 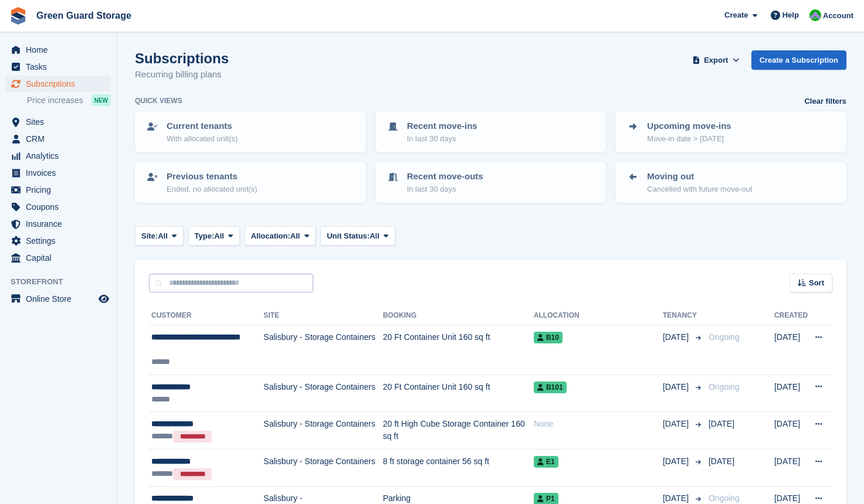 I want to click on h1: Subscriptions, so click(x=182, y=58).